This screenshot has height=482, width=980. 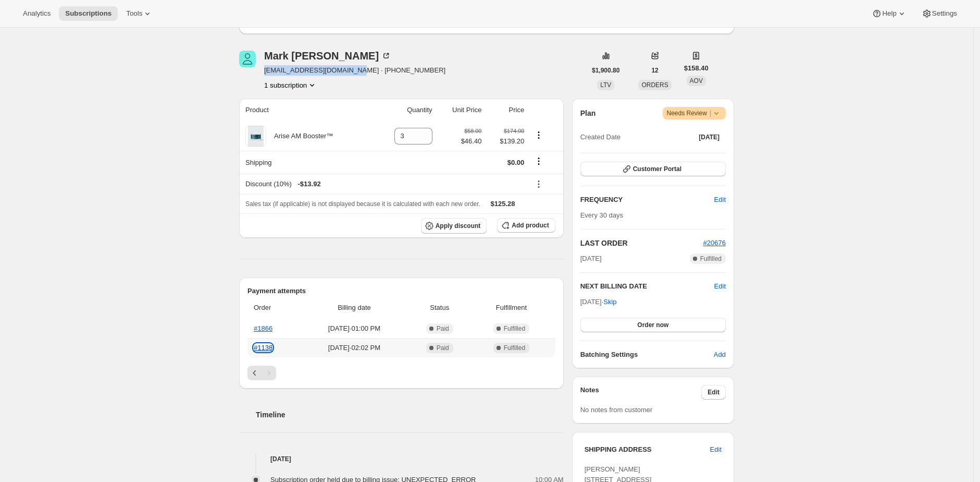 What do you see at coordinates (248, 59) in the screenshot?
I see `span: Mark Arnold` at bounding box center [248, 59].